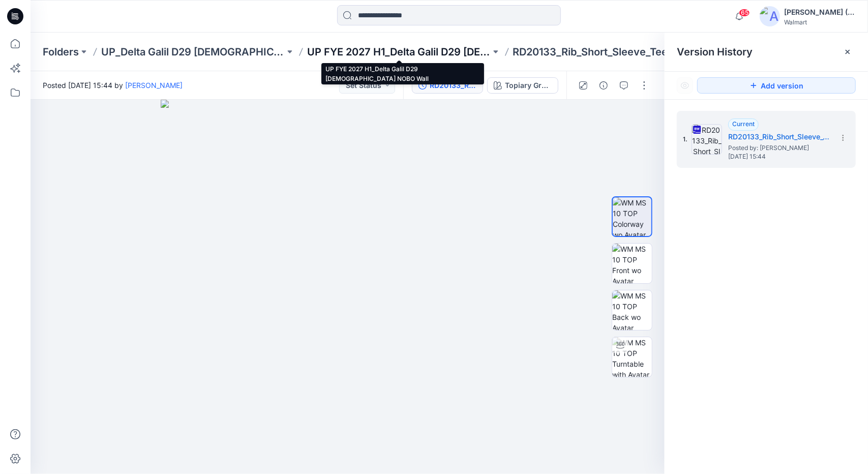 Image resolution: width=868 pixels, height=474 pixels. Describe the element at coordinates (777, 86) in the screenshot. I see `button: Add version` at that location.